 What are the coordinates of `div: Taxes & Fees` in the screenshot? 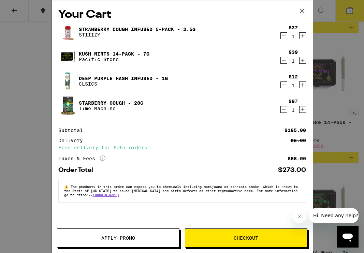 It's located at (82, 159).